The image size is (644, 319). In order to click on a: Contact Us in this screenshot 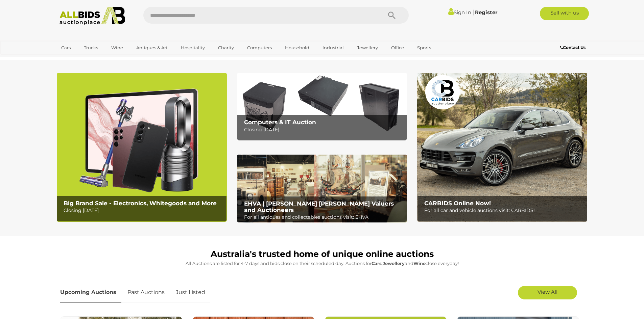, I will do `click(573, 47)`.